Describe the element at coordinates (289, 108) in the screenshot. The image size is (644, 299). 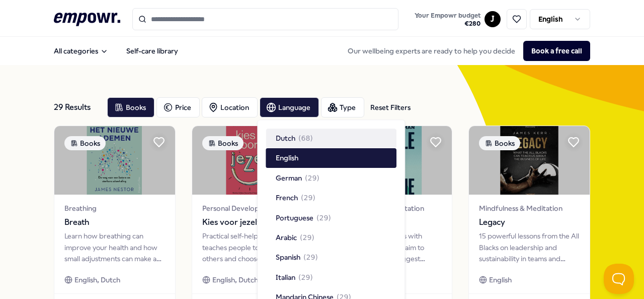
I see `div: Language` at that location.